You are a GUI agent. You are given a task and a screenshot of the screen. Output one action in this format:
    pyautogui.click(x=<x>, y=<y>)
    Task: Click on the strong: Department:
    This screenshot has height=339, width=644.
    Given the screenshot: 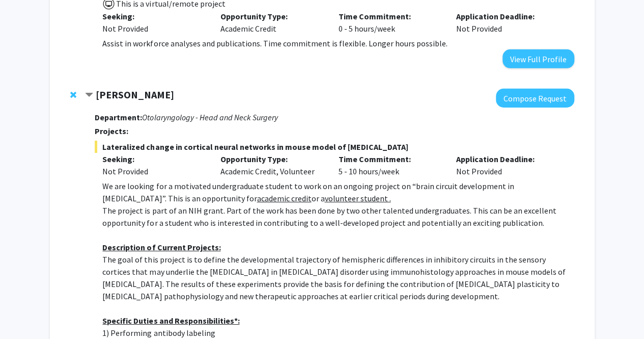 What is the action you would take?
    pyautogui.click(x=118, y=117)
    